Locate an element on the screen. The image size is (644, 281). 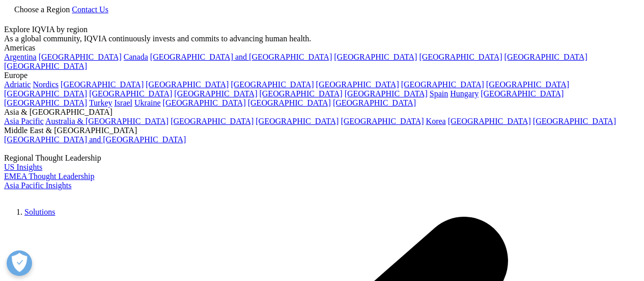
a: Adriatic is located at coordinates (18, 84).